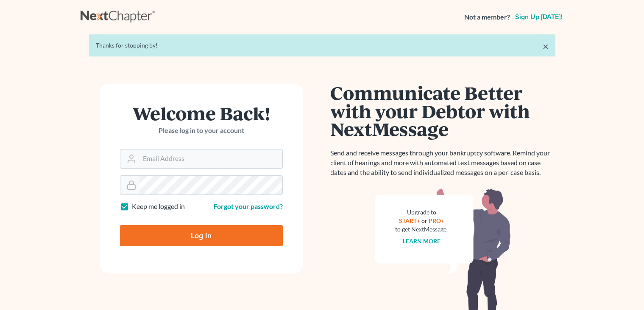  I want to click on p: Please log in to your account, so click(201, 130).